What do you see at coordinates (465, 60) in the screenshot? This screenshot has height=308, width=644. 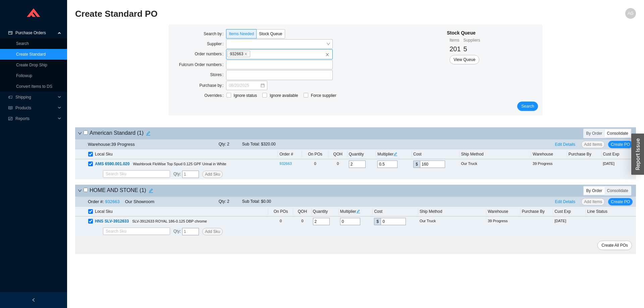 I see `span: View Queue` at bounding box center [465, 60].